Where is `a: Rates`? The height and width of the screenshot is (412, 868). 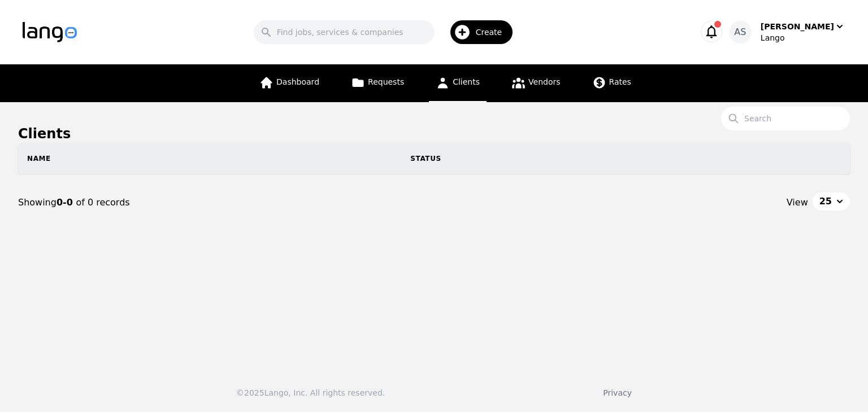 a: Rates is located at coordinates (611, 83).